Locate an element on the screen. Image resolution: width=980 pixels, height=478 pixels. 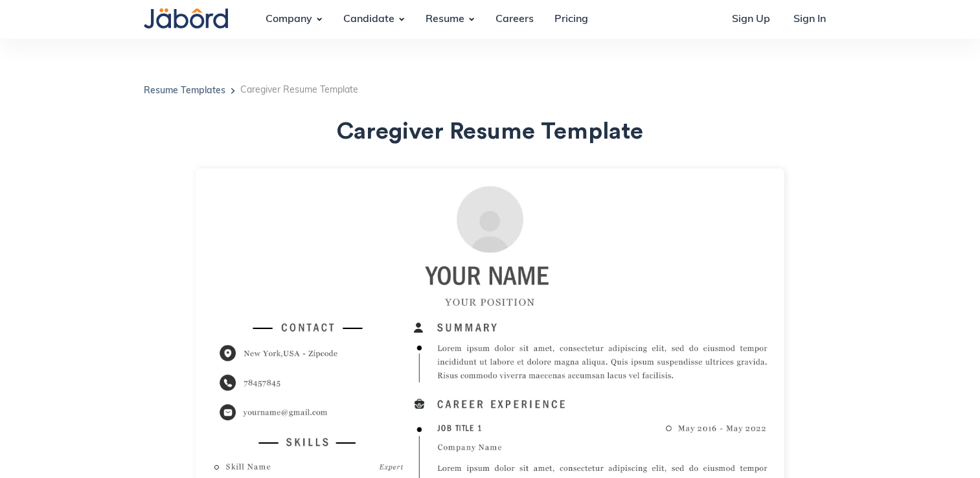
a: Sign In is located at coordinates (810, 20).